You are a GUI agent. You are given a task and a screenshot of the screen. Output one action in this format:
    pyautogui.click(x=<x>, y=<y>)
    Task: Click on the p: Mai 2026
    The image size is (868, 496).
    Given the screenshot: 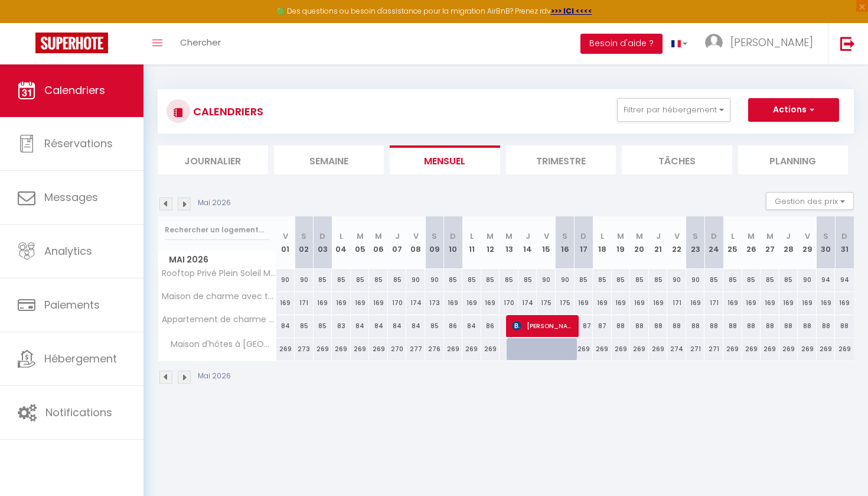 What is the action you would take?
    pyautogui.click(x=214, y=376)
    